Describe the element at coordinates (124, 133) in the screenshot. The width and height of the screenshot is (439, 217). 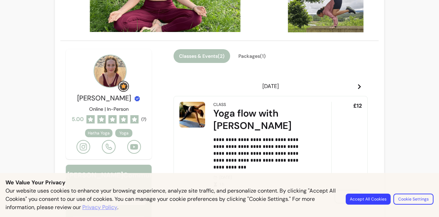
I see `span: Yoga` at that location.